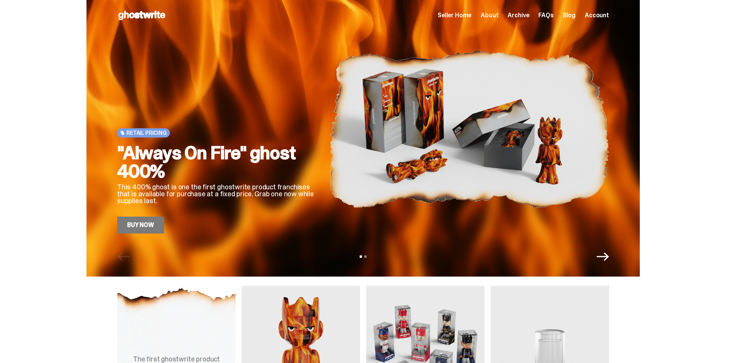 This screenshot has width=732, height=363. I want to click on a: Archive, so click(518, 15).